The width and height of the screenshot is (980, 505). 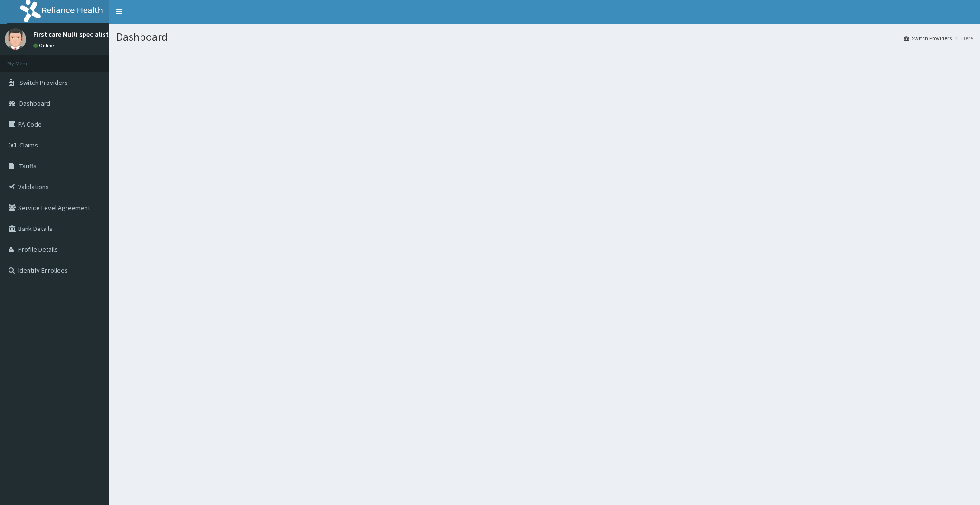 I want to click on span: Dashboard, so click(x=35, y=104).